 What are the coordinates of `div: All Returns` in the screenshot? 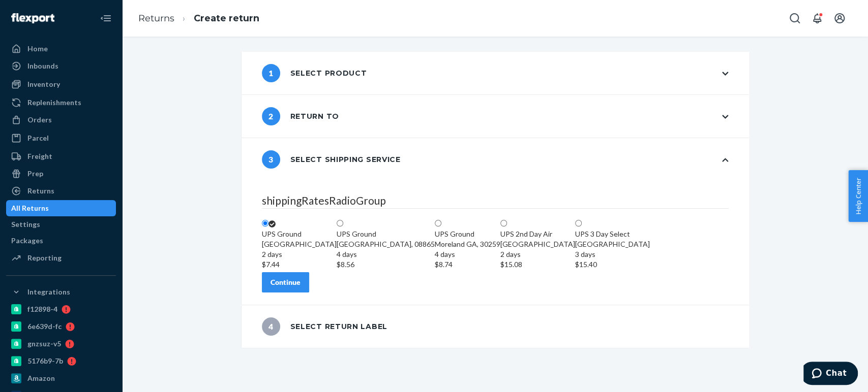 It's located at (30, 208).